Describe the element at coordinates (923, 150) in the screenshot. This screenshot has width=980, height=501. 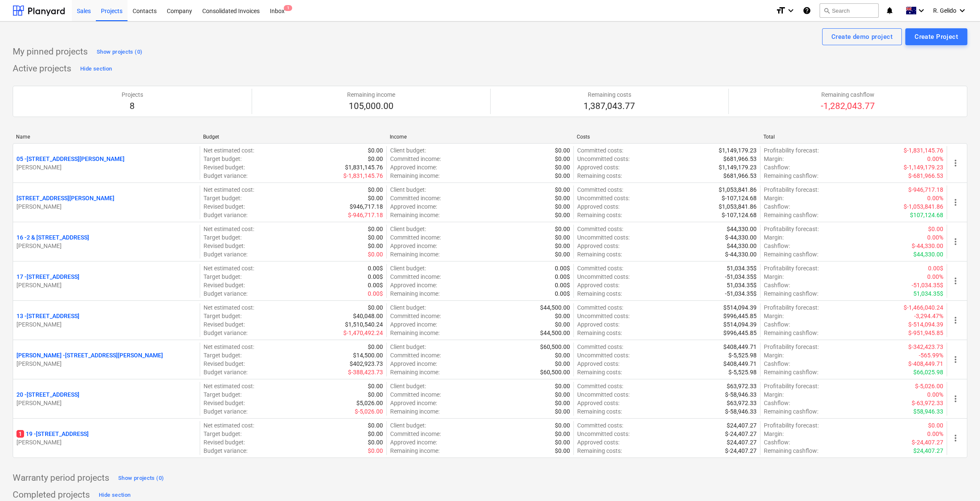
I see `p: $-1,831,145.76` at that location.